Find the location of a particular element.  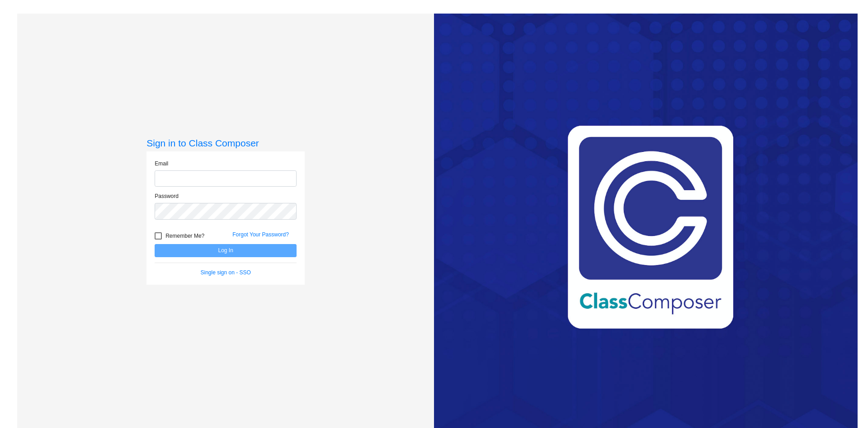

button: Log In is located at coordinates (226, 251).